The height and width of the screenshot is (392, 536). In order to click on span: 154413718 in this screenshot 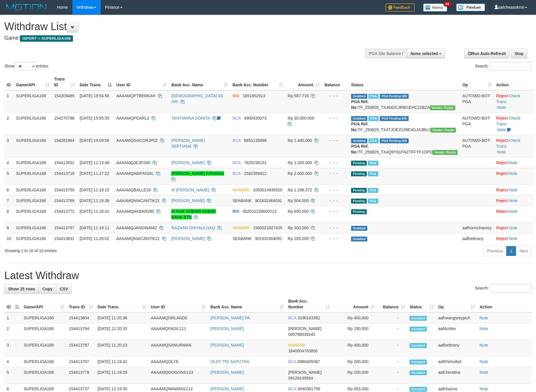, I will do `click(64, 173)`.